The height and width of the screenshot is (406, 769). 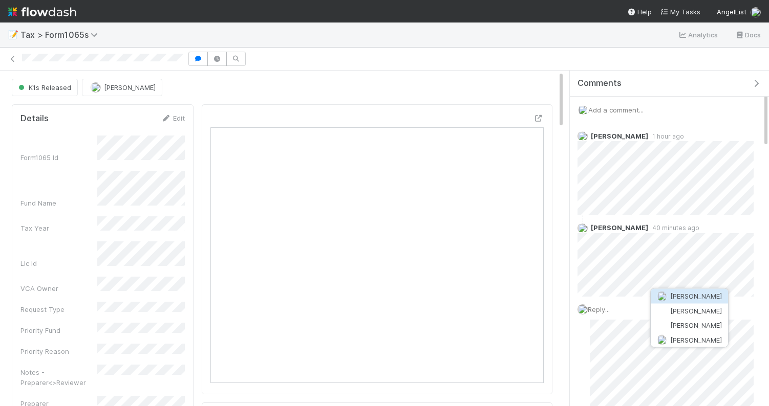 What do you see at coordinates (673, 228) in the screenshot?
I see `span: 40 minutes ago` at bounding box center [673, 228].